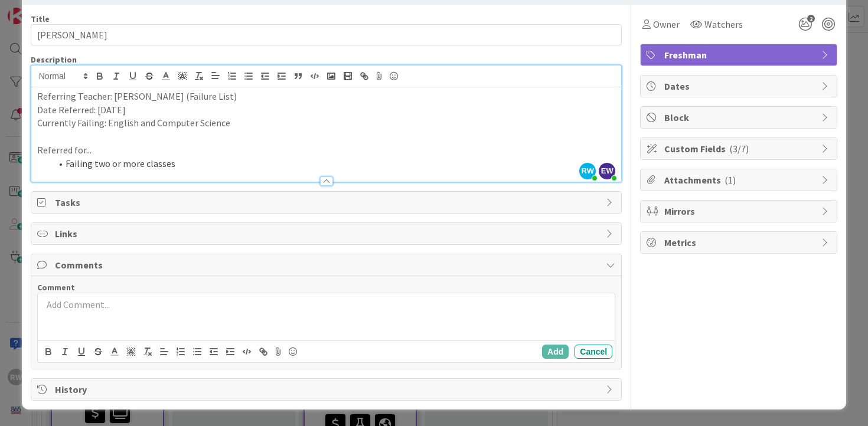  I want to click on span: Block, so click(740, 117).